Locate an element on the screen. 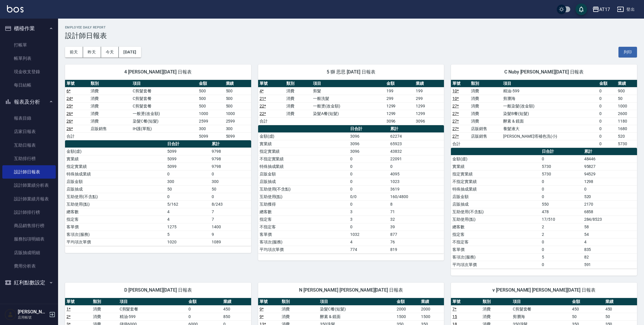  td: IH護(單瓶) is located at coordinates (164, 129).